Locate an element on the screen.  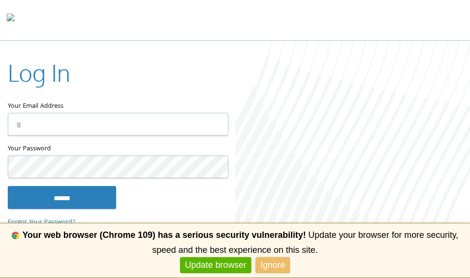
h2: Log In is located at coordinates (39, 73).